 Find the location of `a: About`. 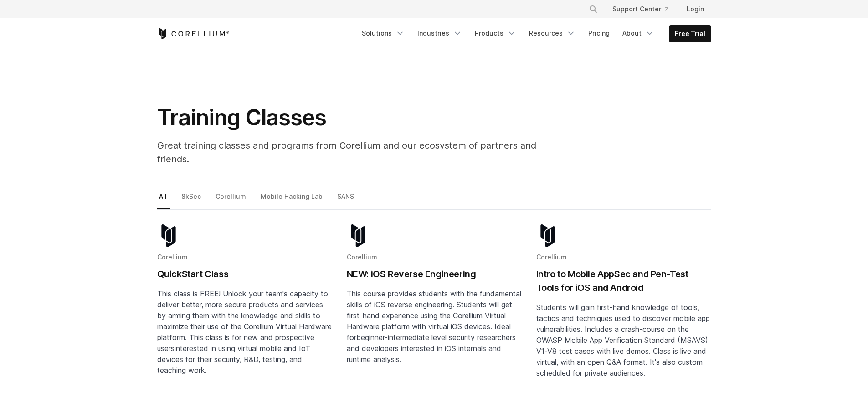

a: About is located at coordinates (639, 33).